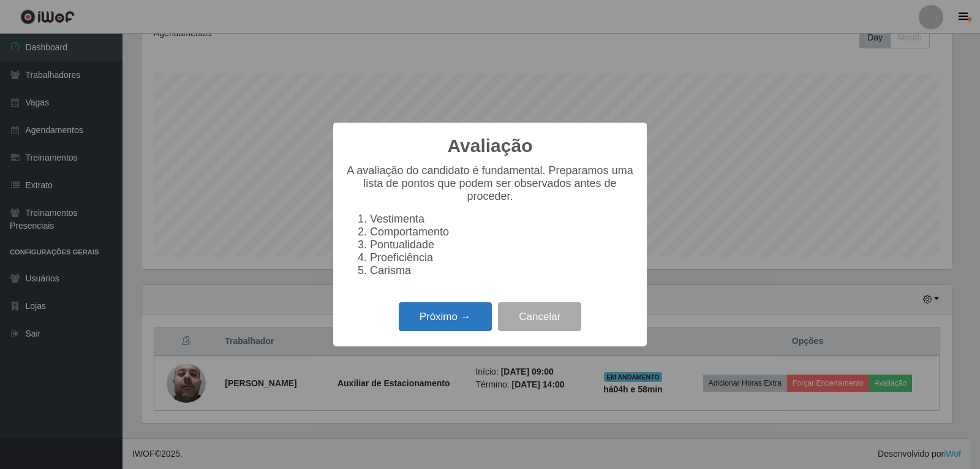 This screenshot has width=980, height=469. I want to click on p: A avaliação do candidato é fundamental. Preparamos uma lista de pontos que podem ser observados a..., so click(490, 183).